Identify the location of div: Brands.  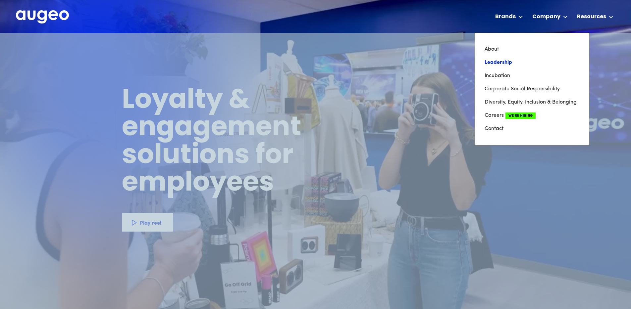
(505, 17).